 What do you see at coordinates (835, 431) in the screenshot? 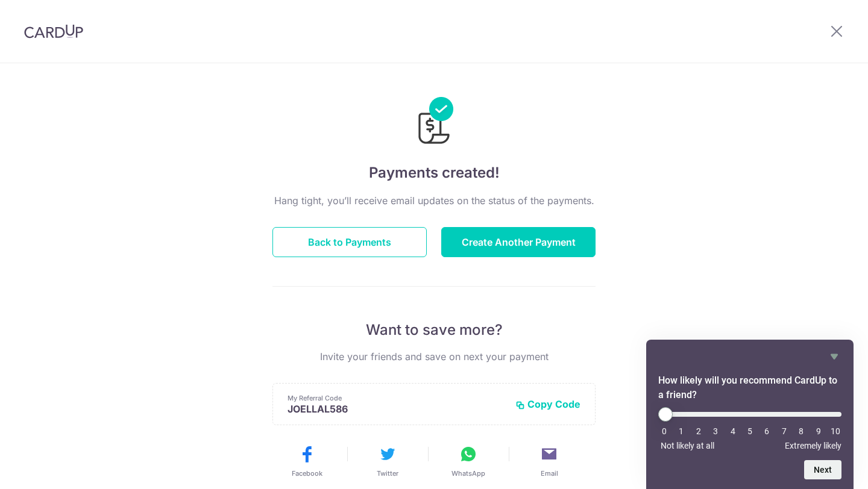
I see `li: 10` at bounding box center [835, 431].